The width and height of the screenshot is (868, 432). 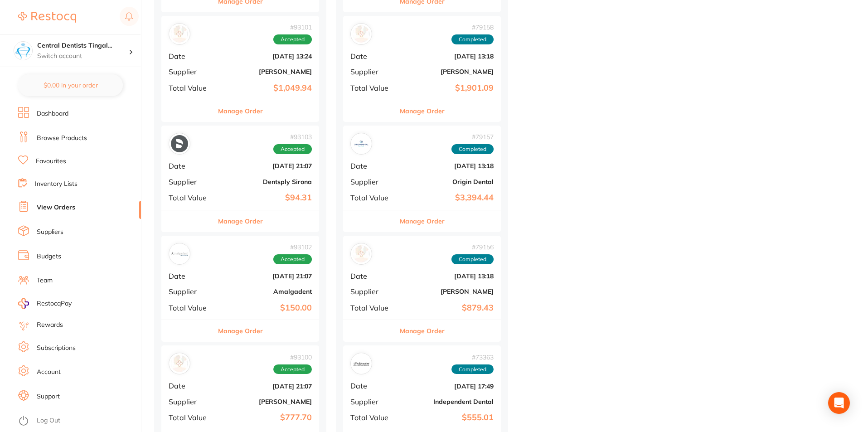 What do you see at coordinates (49, 372) in the screenshot?
I see `a: Account` at bounding box center [49, 372].